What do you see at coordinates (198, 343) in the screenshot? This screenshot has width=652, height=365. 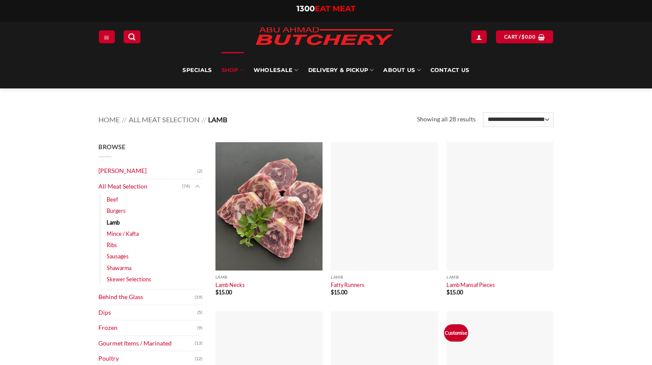 I see `span: (13)` at bounding box center [198, 343].